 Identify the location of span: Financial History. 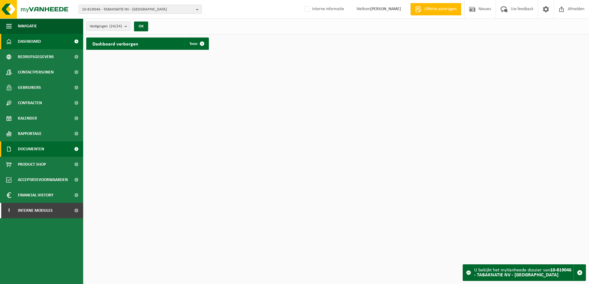
(35, 196).